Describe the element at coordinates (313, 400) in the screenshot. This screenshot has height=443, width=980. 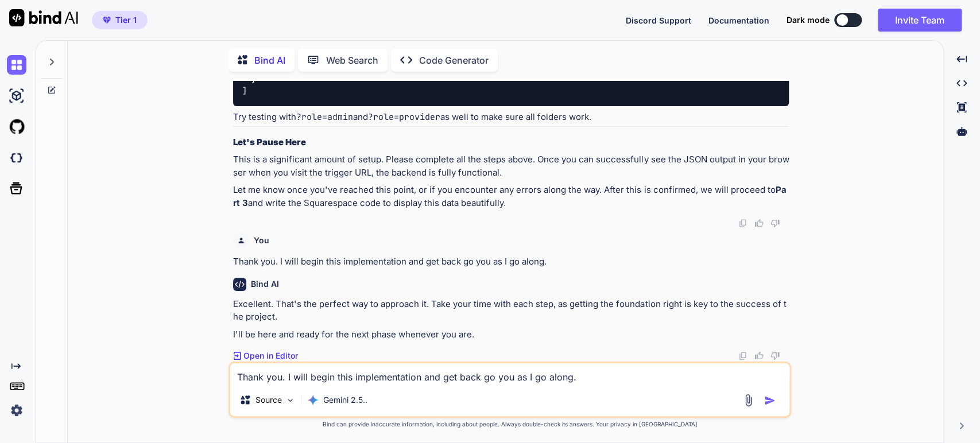
I see `img: Gemini 2.5 Pro` at that location.